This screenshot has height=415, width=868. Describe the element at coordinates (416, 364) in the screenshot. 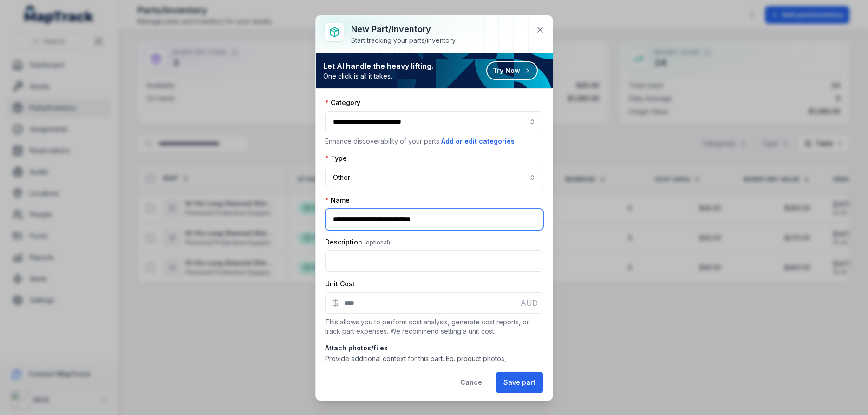

I see `span: Provide additional context for this part. Eg. product photos, manuals/invoices, etc.` at that location.